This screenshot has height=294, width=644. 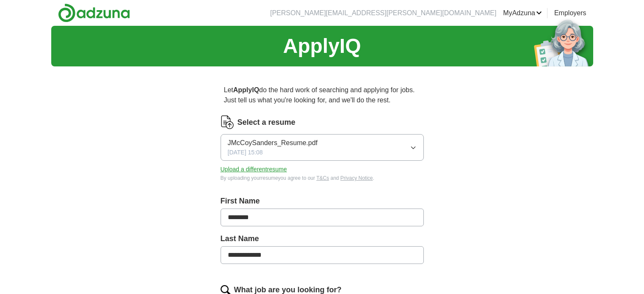 What do you see at coordinates (322, 178) in the screenshot?
I see `div: By uploading your resume you agree to our and .` at bounding box center [322, 178].